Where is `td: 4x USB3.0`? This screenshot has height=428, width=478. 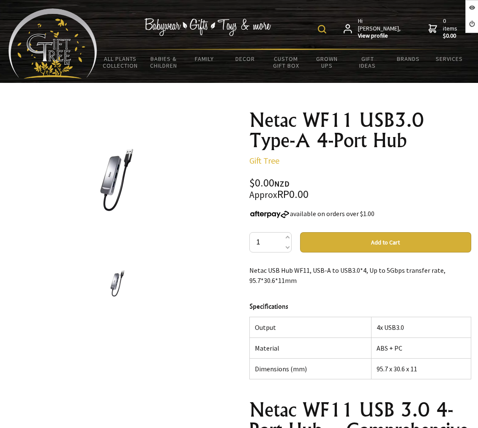 td: 4x USB3.0 is located at coordinates (421, 327).